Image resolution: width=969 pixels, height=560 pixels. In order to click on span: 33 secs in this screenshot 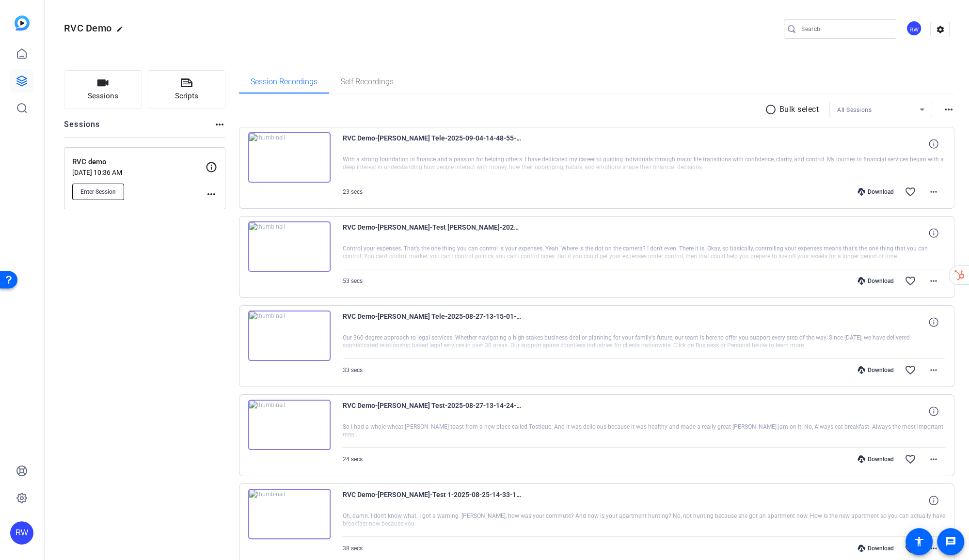, I will do `click(353, 371)`.